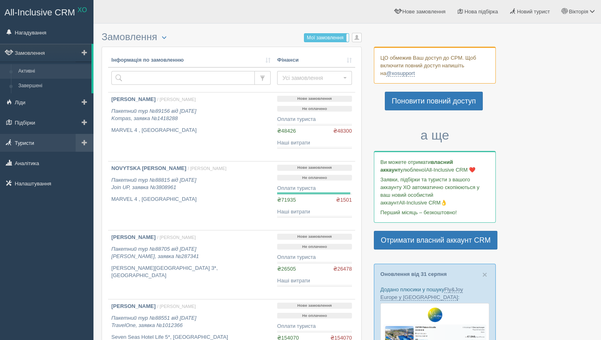 This screenshot has height=340, width=601. What do you see at coordinates (342, 131) in the screenshot?
I see `span: ₴48300` at bounding box center [342, 131].